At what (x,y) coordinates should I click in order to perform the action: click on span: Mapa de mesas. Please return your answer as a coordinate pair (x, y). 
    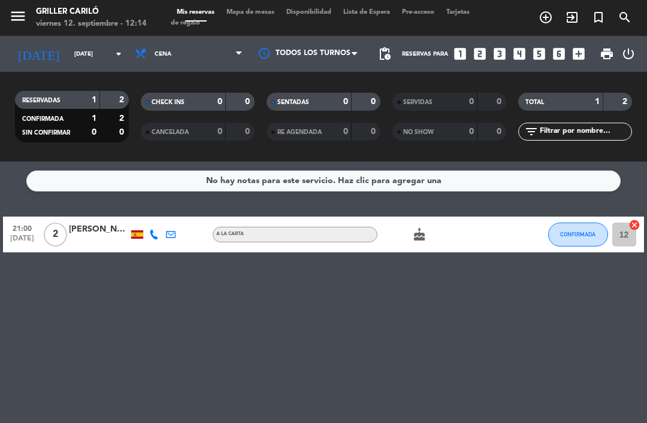
    Looking at the image, I should click on (250, 12).